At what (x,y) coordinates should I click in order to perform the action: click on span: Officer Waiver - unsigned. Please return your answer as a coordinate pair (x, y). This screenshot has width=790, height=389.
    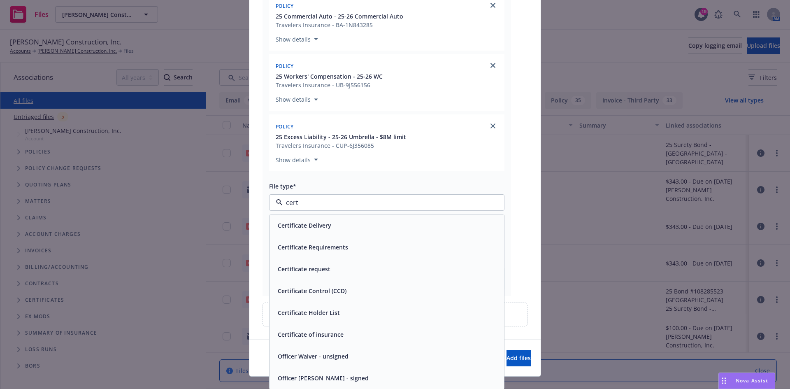
    Looking at the image, I should click on (313, 356).